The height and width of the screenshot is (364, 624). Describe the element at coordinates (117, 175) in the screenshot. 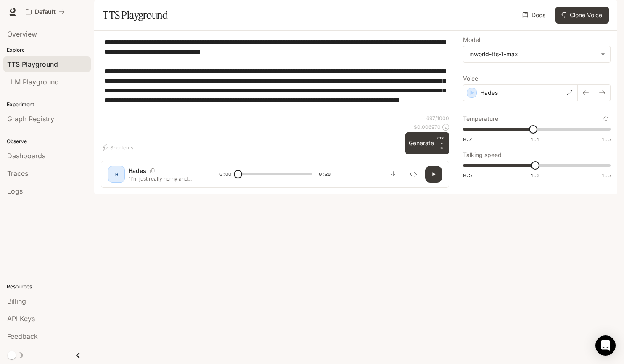

I see `div: H` at that location.